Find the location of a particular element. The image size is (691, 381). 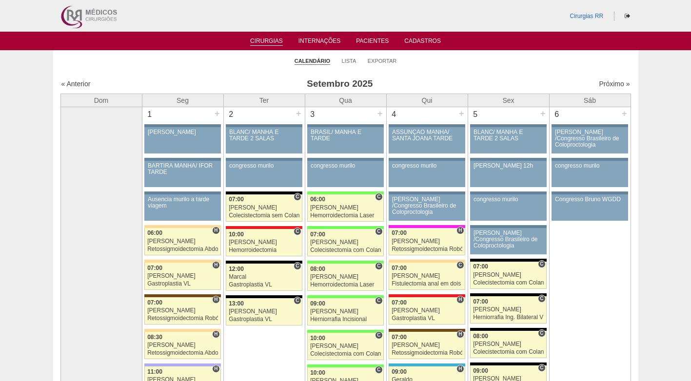

div: Retossigmoidectomia Robótica is located at coordinates (182, 318).